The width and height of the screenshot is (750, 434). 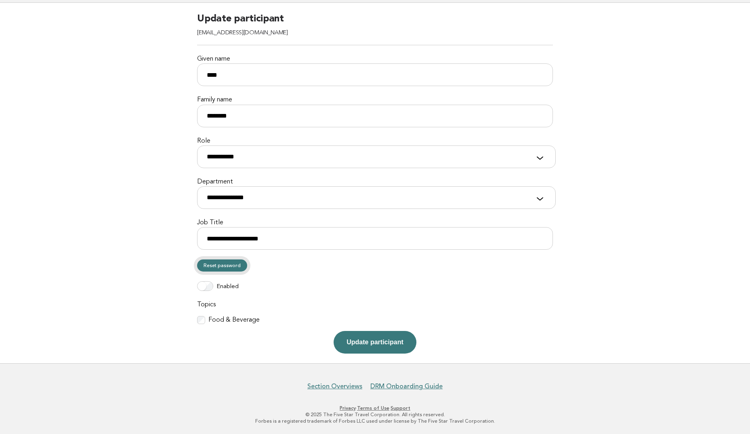 I want to click on a: Support, so click(x=400, y=408).